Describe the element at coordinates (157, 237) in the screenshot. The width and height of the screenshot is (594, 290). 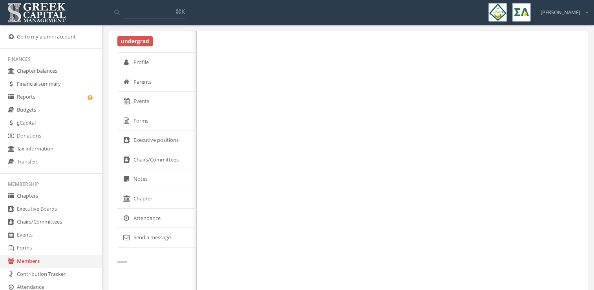
I see `a: Send a message` at that location.